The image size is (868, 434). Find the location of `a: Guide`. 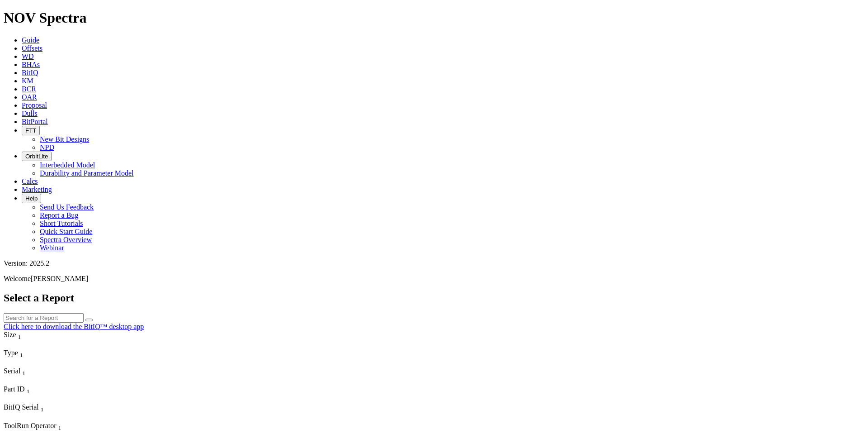

a: Guide is located at coordinates (30, 40).